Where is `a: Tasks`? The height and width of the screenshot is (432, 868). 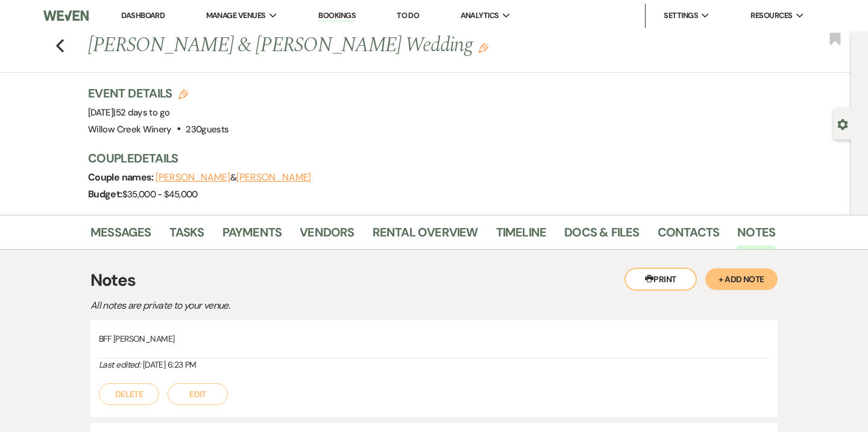 a: Tasks is located at coordinates (187, 236).